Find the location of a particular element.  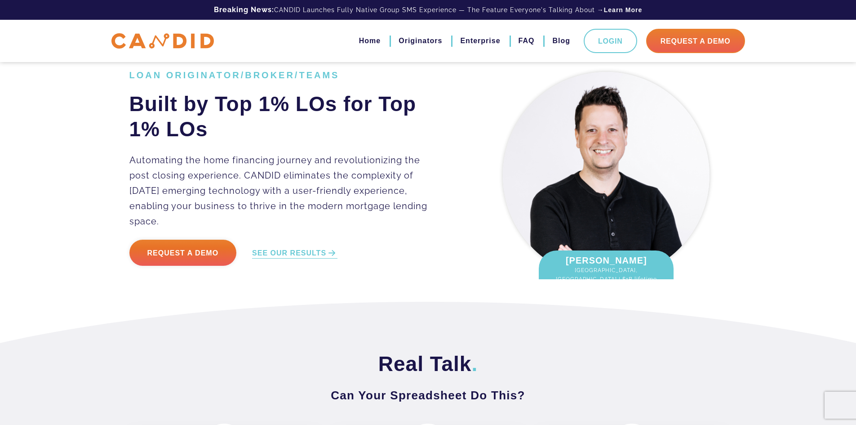

h2: Real Talk is located at coordinates (428, 364).